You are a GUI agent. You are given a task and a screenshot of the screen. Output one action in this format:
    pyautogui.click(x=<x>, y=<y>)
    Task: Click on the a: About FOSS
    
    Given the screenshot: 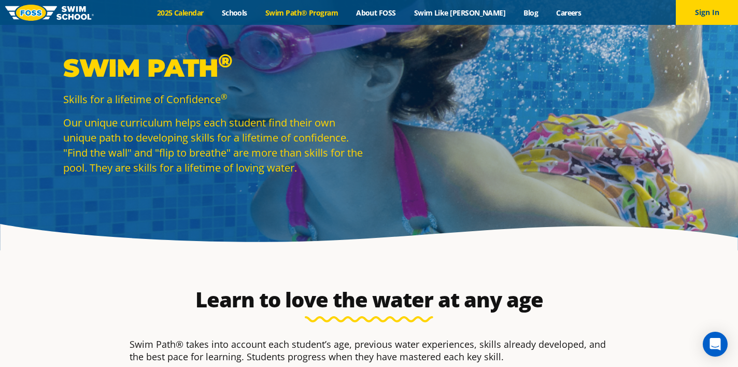 What is the action you would take?
    pyautogui.click(x=376, y=12)
    